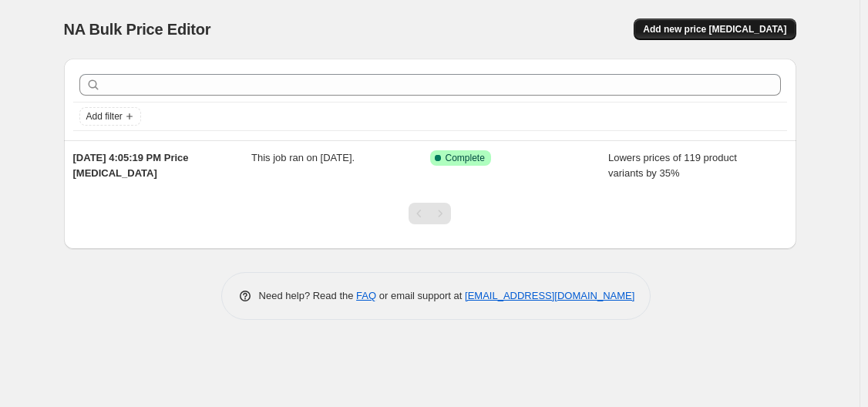 The width and height of the screenshot is (868, 407). I want to click on span: Need help? Read the, so click(308, 296).